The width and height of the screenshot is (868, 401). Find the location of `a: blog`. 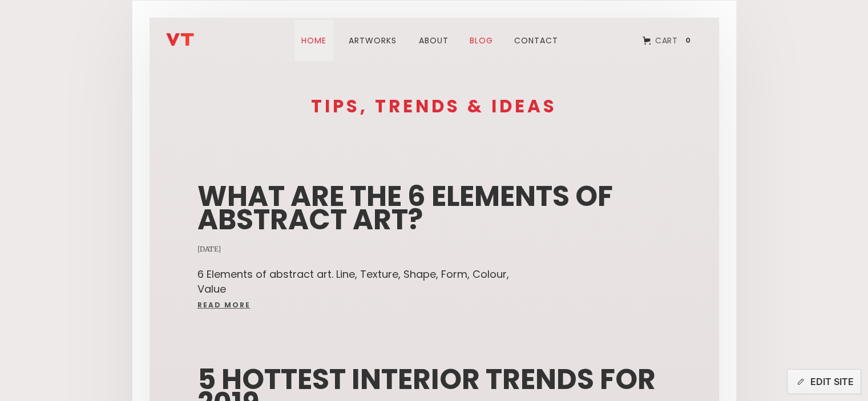

a: blog is located at coordinates (481, 40).